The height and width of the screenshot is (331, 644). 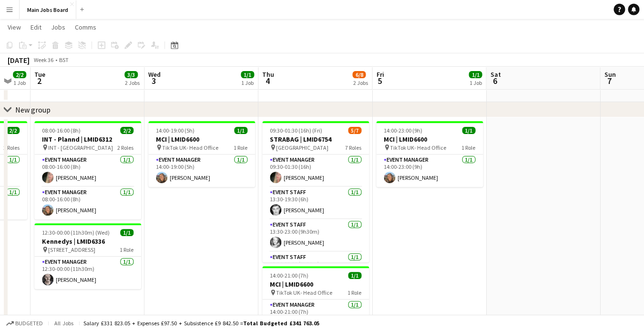 I want to click on span: 3/3, so click(x=131, y=75).